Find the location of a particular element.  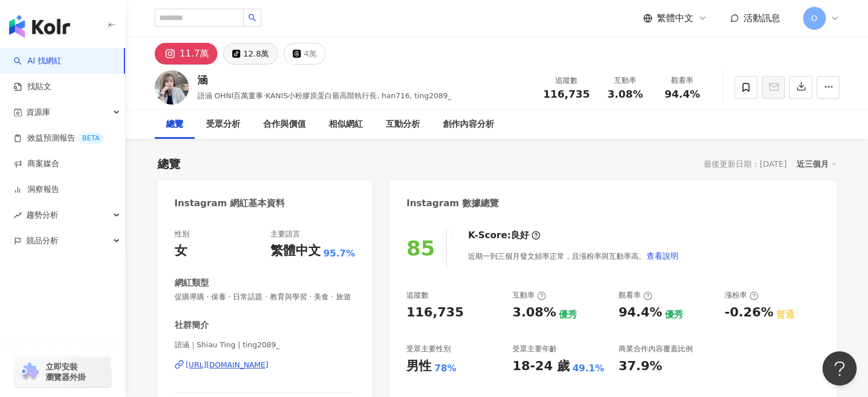

div: 創作內容分析 is located at coordinates (469, 125).